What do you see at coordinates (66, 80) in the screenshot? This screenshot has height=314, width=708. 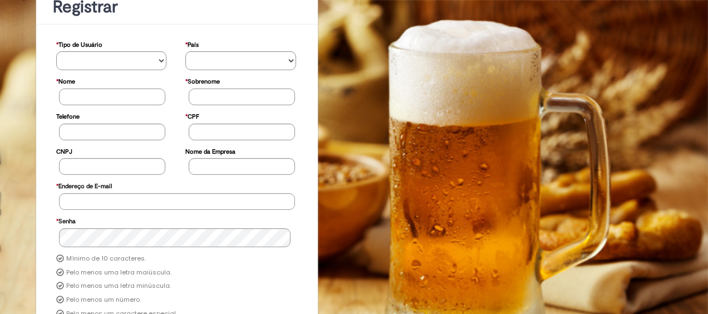 I see `label: Nome` at bounding box center [66, 80].